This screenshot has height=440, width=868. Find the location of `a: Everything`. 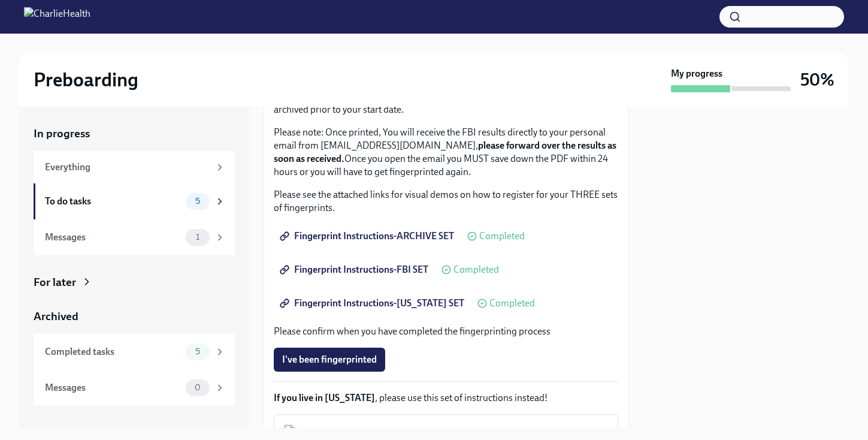

a: Everything is located at coordinates (134, 167).